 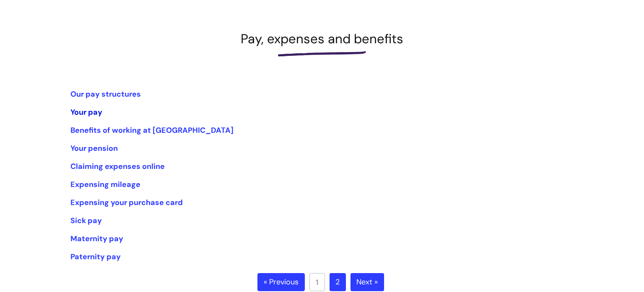 What do you see at coordinates (281, 282) in the screenshot?
I see `a: « Previous` at bounding box center [281, 282].